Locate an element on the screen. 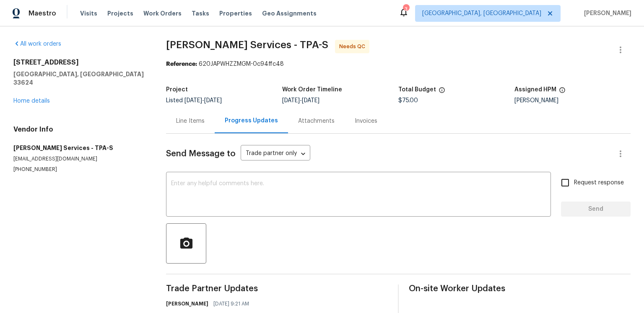 The width and height of the screenshot is (644, 313). h5: Total Budget is located at coordinates (417, 90).